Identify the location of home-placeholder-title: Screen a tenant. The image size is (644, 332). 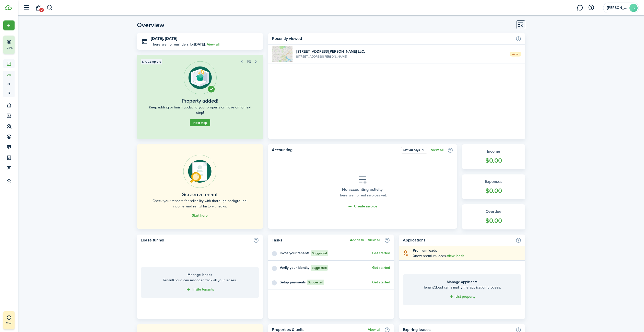
(200, 194).